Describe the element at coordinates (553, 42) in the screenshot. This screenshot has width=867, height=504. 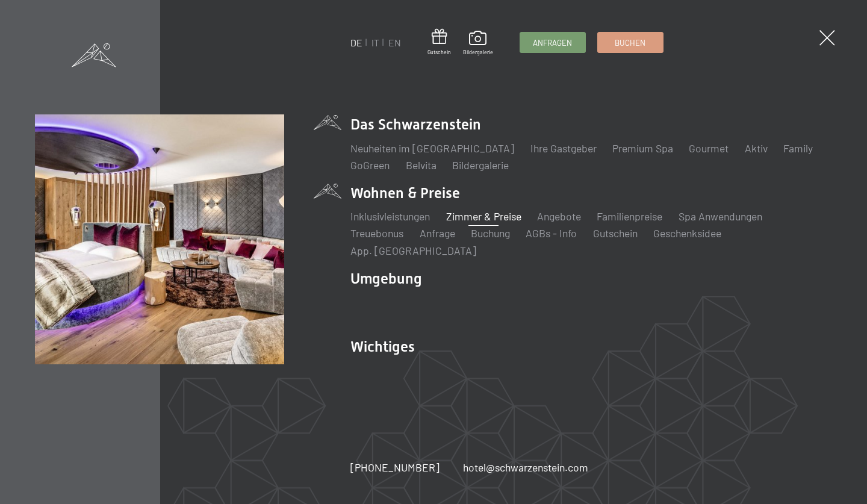
I see `a: Anfragen` at that location.